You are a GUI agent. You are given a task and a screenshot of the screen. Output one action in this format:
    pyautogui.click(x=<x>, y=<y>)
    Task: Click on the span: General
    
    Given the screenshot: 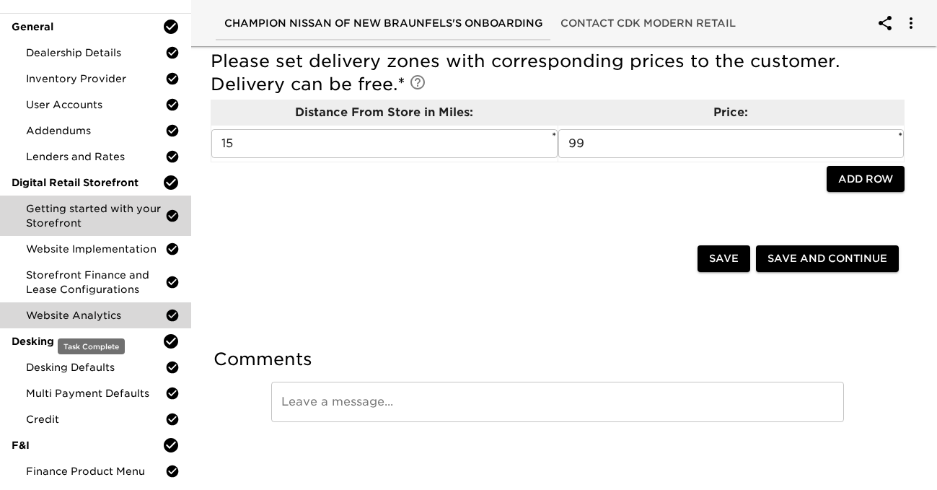 What is the action you would take?
    pyautogui.click(x=87, y=27)
    